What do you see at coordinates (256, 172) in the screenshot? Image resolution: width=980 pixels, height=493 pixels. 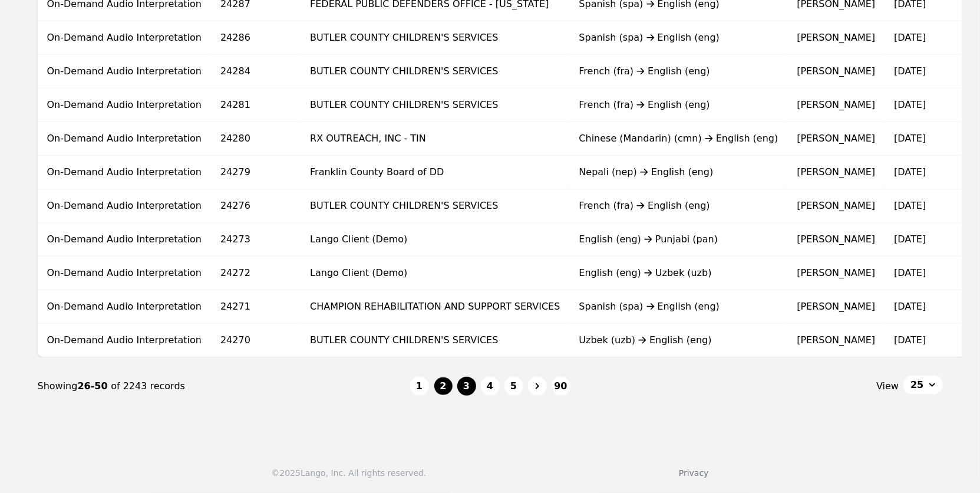 I see `td: 24279` at bounding box center [256, 172].